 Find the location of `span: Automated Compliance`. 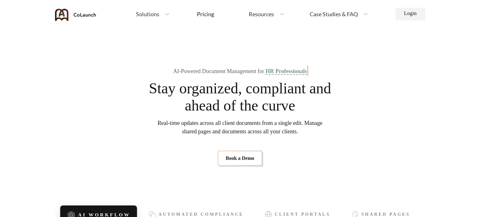

span: Automated Compliance is located at coordinates (201, 214).